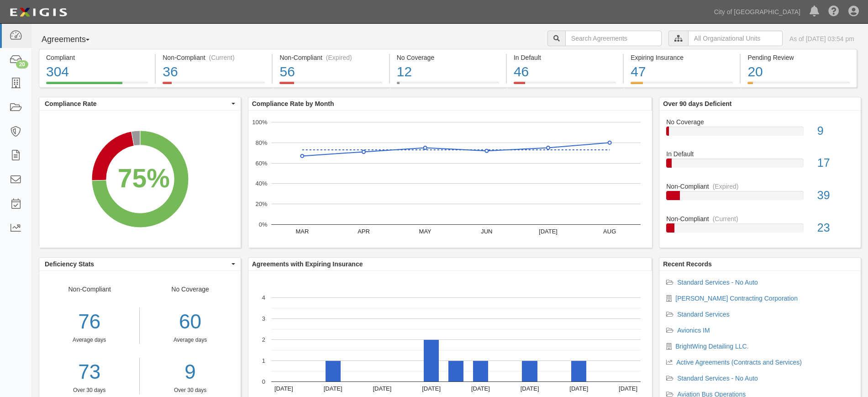 Image resolution: width=868 pixels, height=397 pixels. I want to click on text: 60%, so click(261, 162).